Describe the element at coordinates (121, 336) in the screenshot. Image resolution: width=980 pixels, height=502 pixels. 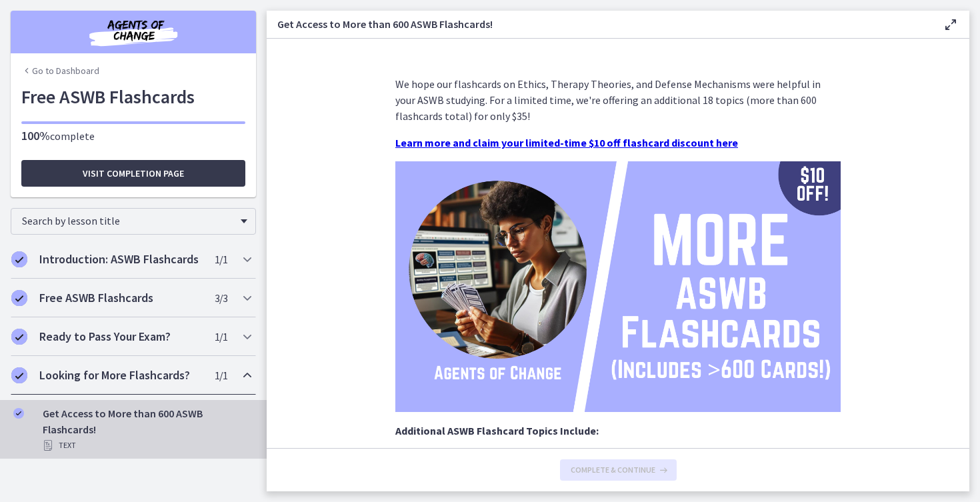
I see `h2: Ready to Pass Your Exam?` at that location.